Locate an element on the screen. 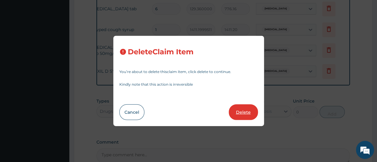 Image resolution: width=377 pixels, height=162 pixels. p: Kindly note that this action is irreversible is located at coordinates (189, 84).